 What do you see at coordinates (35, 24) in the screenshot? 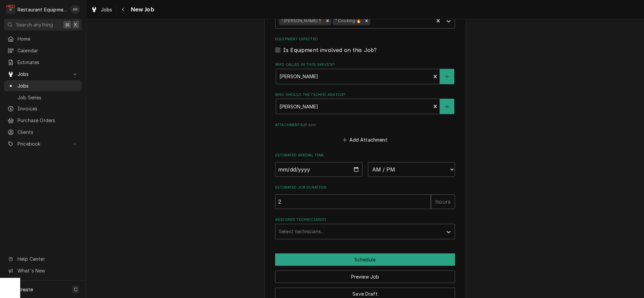
I see `span: Search anything` at bounding box center [35, 24].